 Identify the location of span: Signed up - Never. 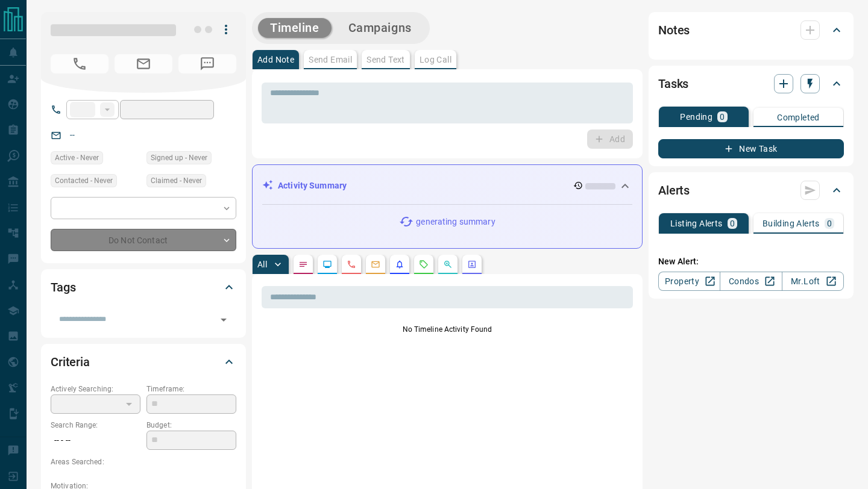
(179, 158).